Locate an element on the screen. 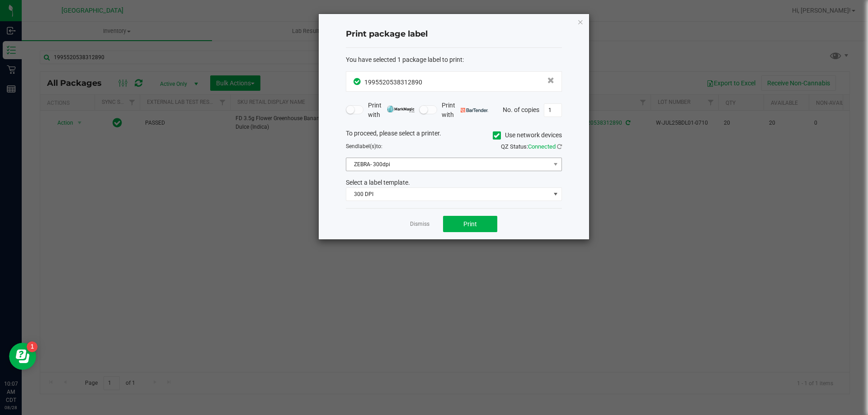 Image resolution: width=868 pixels, height=415 pixels. span: ZEBRA- 300dpi is located at coordinates (448, 165).